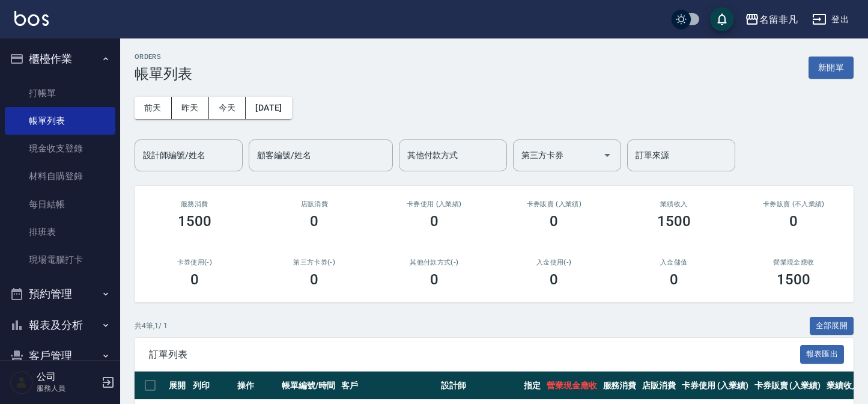  Describe the element at coordinates (60, 176) in the screenshot. I see `a: 材料自購登錄` at that location.